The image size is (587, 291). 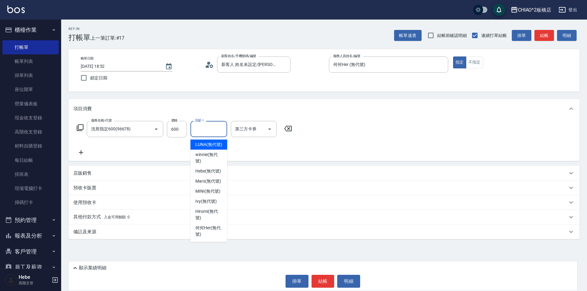 I want to click on button: 帳單速查, so click(x=408, y=35).